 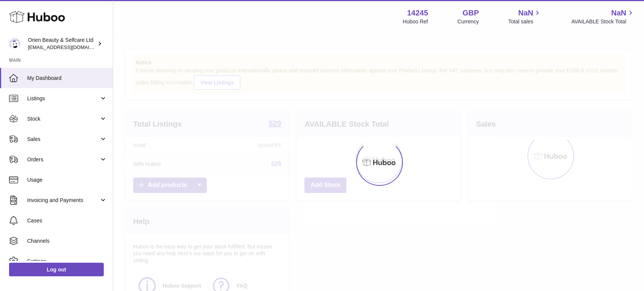 I want to click on span: Settings, so click(x=67, y=261).